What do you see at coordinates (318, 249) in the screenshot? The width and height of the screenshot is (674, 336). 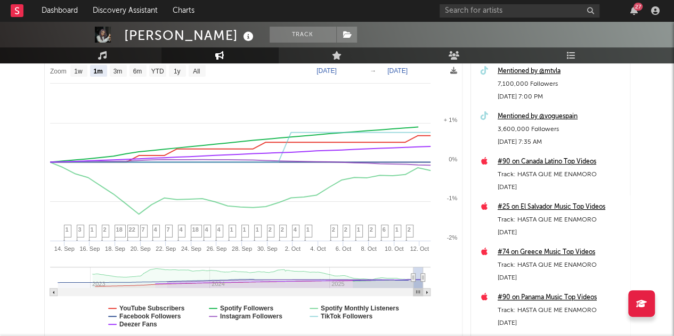 I see `text: 4. Oct` at bounding box center [318, 249].